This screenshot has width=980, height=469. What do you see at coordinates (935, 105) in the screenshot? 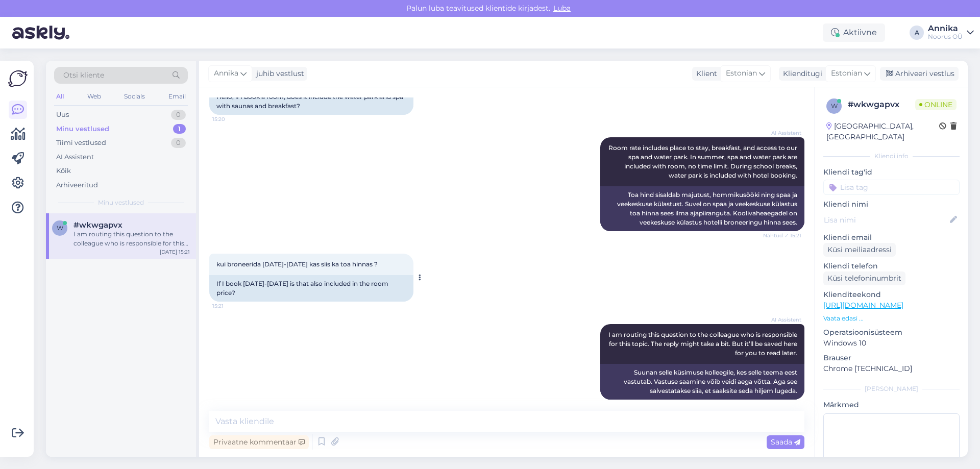
I see `span: Online` at bounding box center [935, 105].